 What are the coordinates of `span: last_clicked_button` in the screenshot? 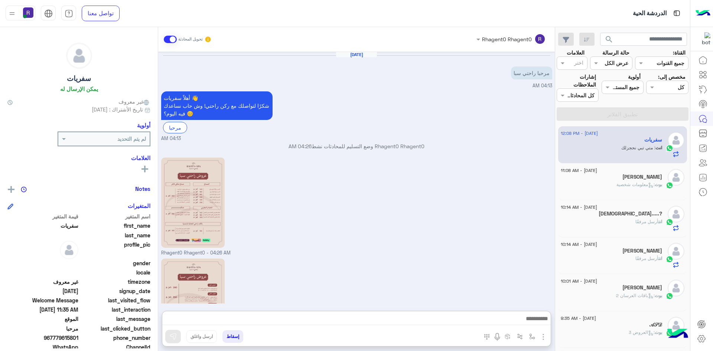 It's located at (115, 328).